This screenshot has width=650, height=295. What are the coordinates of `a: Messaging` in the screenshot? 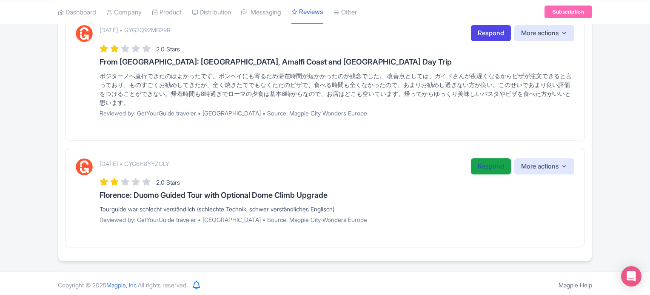 It's located at (261, 12).